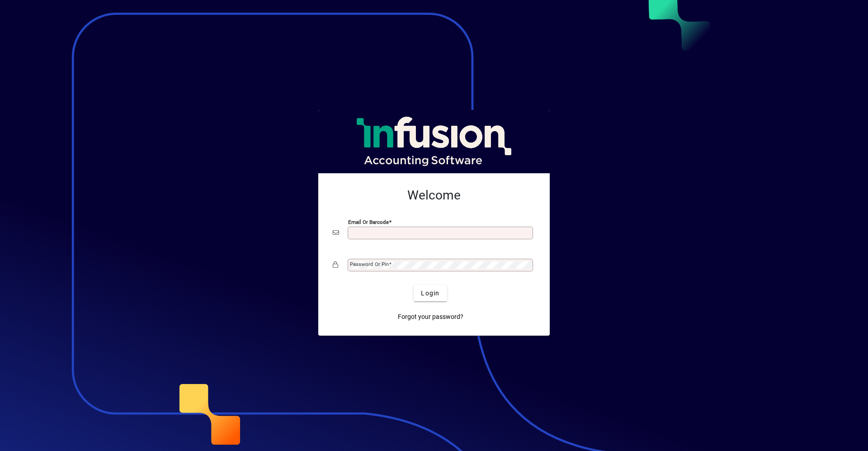 The image size is (868, 451). Describe the element at coordinates (369, 264) in the screenshot. I see `mat-label: Password or Pin` at that location.